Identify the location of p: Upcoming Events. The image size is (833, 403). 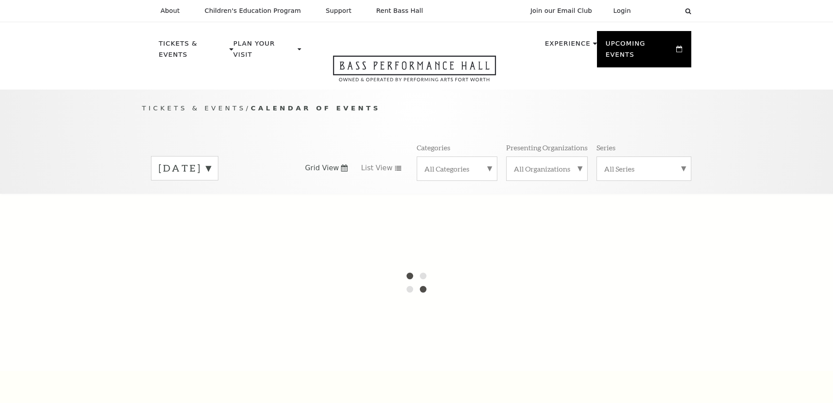
(640, 51).